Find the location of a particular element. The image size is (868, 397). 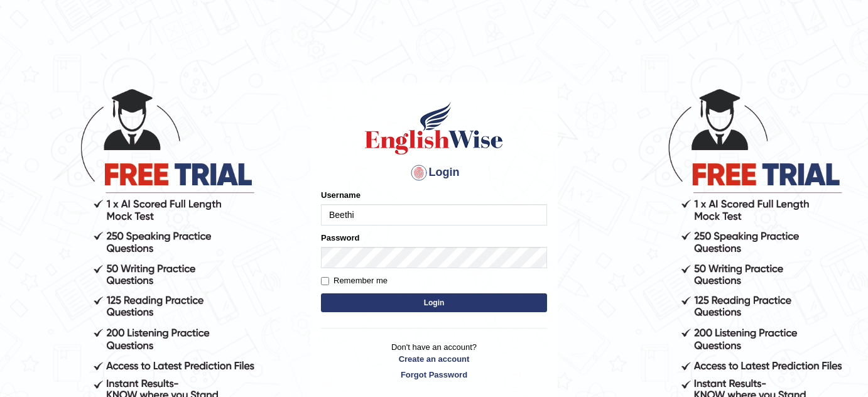

p: Don't have an account? is located at coordinates (434, 361).